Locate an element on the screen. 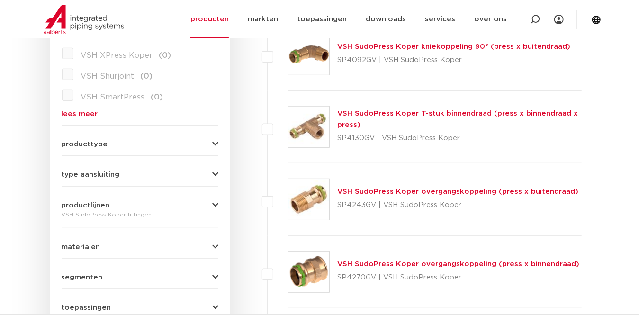 The width and height of the screenshot is (639, 315). span: producttype is located at coordinates (85, 144).